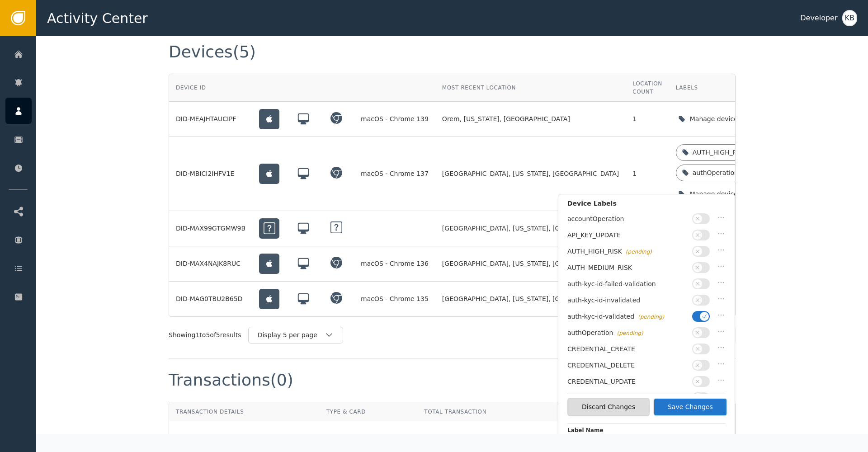 The width and height of the screenshot is (868, 452). What do you see at coordinates (849, 18) in the screenshot?
I see `div: KB` at bounding box center [849, 18].